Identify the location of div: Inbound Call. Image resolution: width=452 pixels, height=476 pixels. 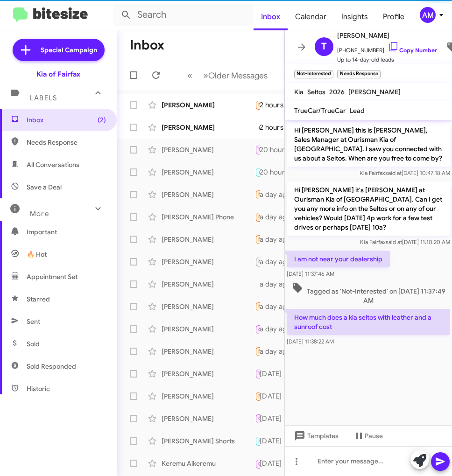
(257, 463).